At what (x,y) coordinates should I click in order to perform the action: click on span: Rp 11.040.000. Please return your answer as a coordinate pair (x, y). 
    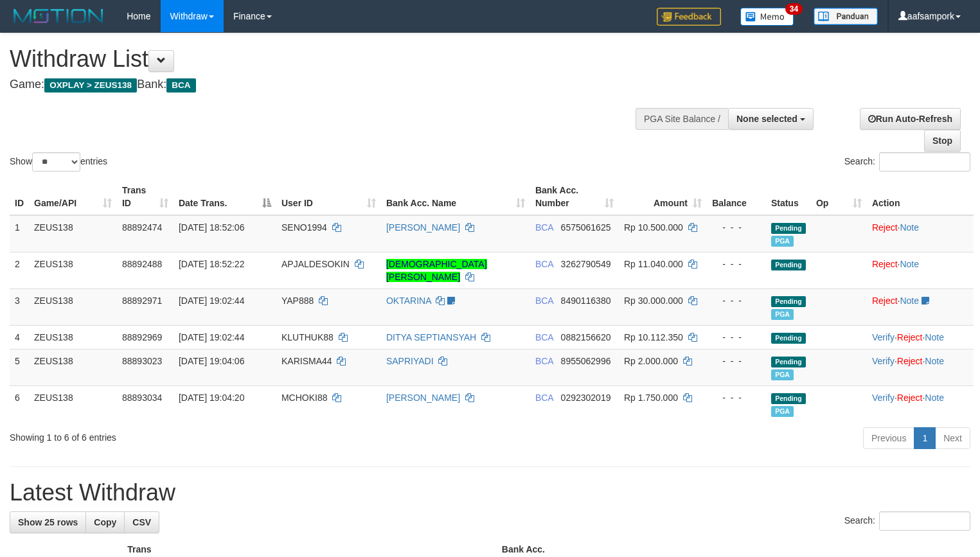
    Looking at the image, I should click on (654, 264).